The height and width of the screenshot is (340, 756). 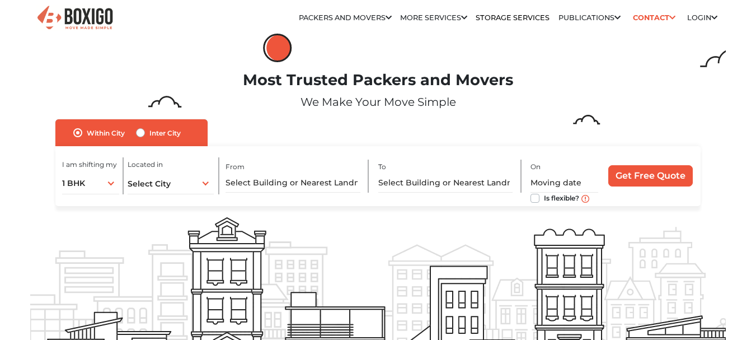 What do you see at coordinates (703, 17) in the screenshot?
I see `a: Login` at bounding box center [703, 17].